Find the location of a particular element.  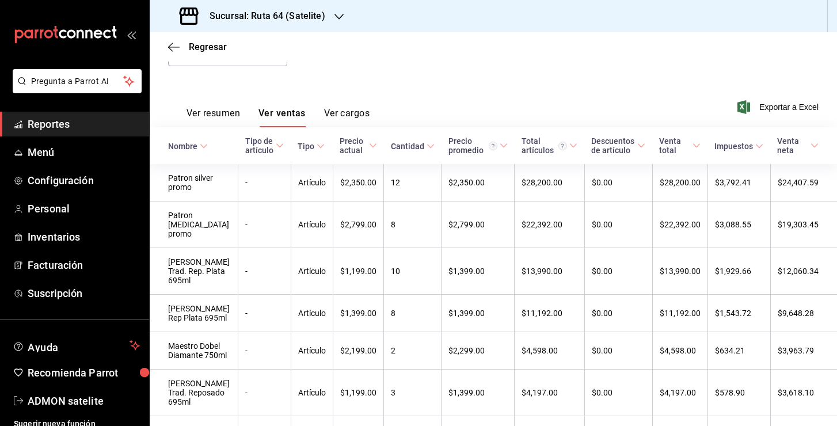

span: Venta total is located at coordinates (679, 146).